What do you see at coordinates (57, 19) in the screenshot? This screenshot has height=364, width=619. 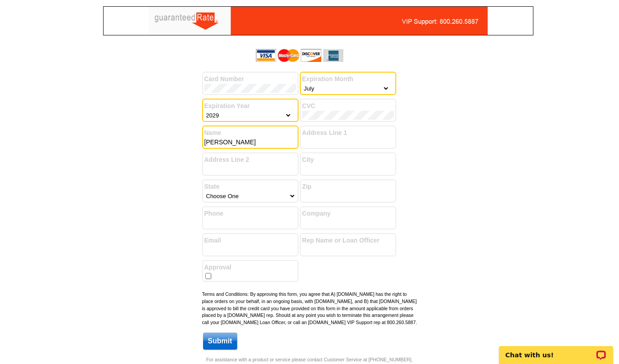 I see `p: Chat with us!` at bounding box center [57, 19].